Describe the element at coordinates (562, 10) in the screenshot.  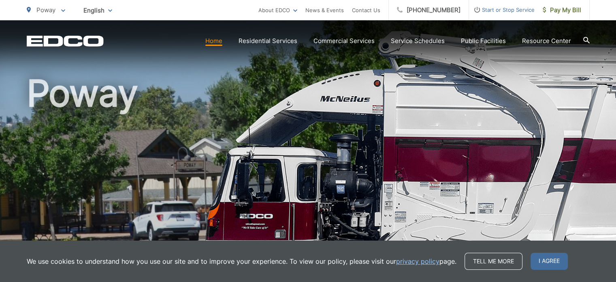
I see `span: Pay My Bill` at that location.